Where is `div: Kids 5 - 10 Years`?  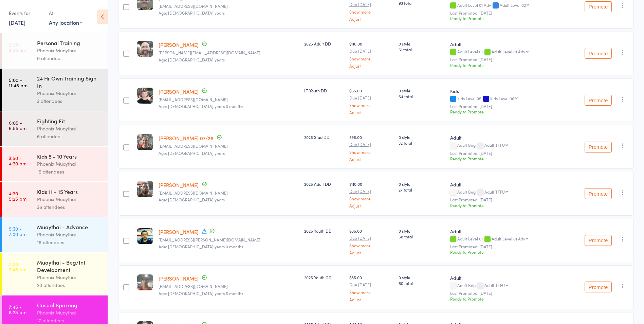
div: Kids 5 - 10 Years is located at coordinates (69, 157).